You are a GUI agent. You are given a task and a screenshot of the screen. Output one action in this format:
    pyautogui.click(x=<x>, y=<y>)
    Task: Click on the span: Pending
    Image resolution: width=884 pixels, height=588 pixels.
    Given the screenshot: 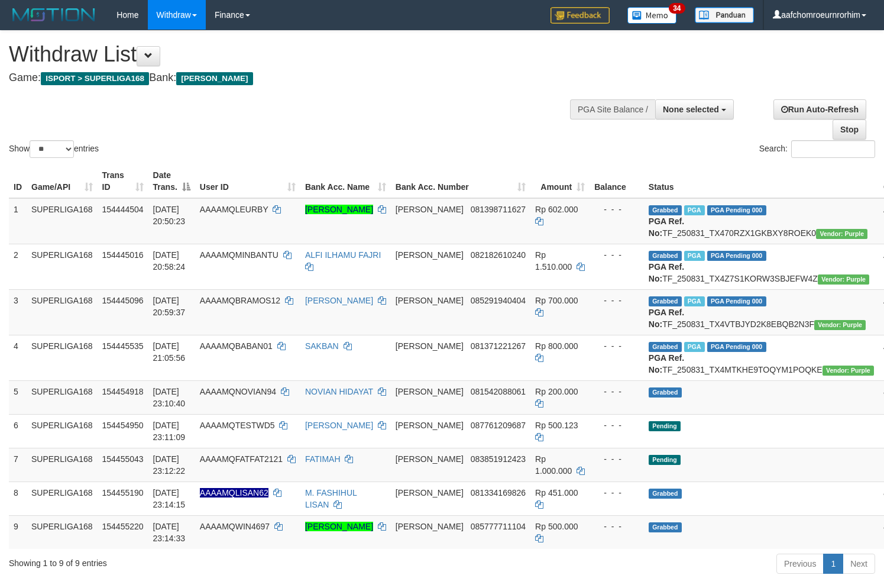 What is the action you would take?
    pyautogui.click(x=665, y=426)
    